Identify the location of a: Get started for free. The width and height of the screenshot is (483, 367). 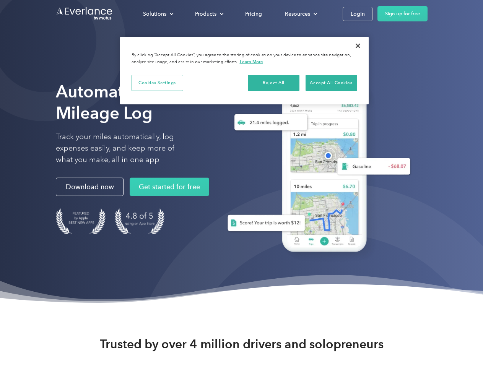
(169, 187).